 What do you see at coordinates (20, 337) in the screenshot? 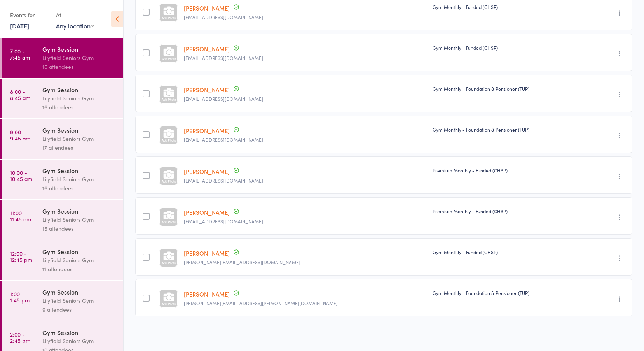
I see `time: 2:00 - 2:45 pm` at bounding box center [20, 337].